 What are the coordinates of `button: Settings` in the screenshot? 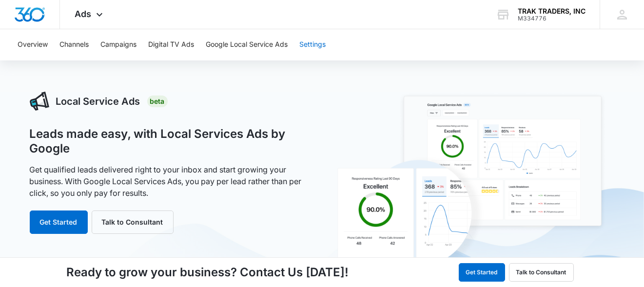 It's located at (312, 45).